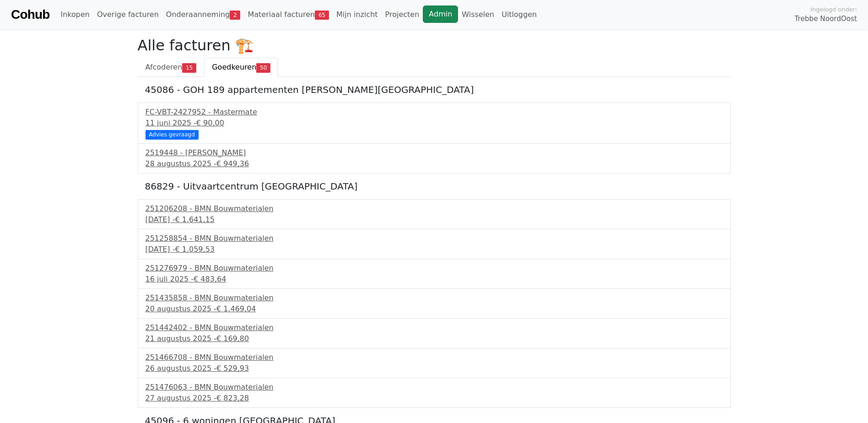  I want to click on span: € 1.469,04, so click(236, 309).